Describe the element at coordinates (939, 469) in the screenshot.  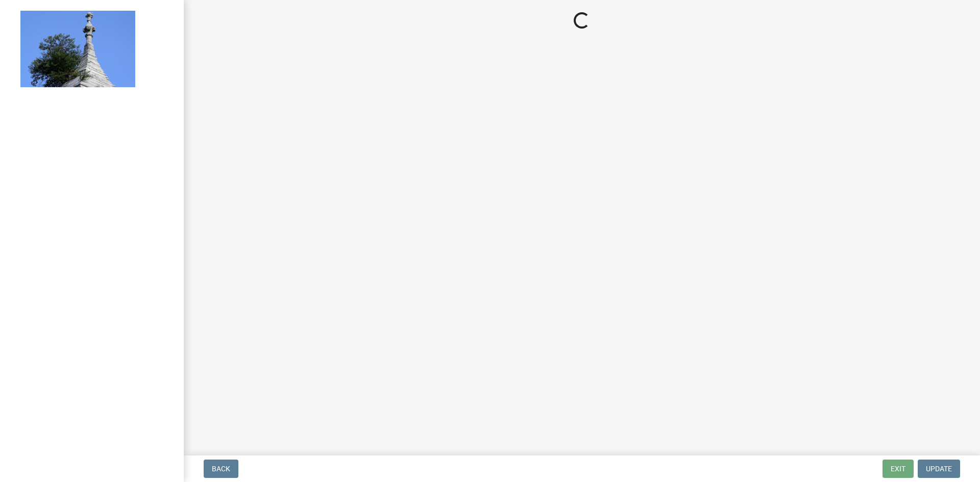
I see `span: Update` at that location.